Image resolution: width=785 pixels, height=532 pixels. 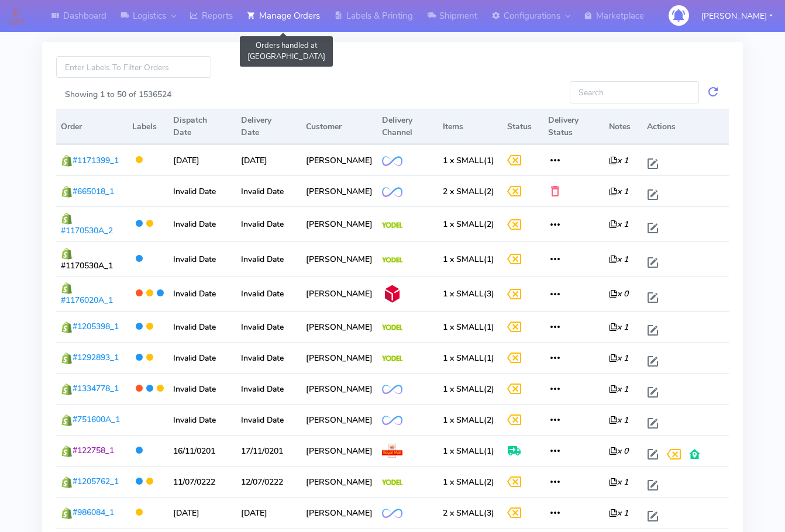 I want to click on th: Items, so click(x=470, y=127).